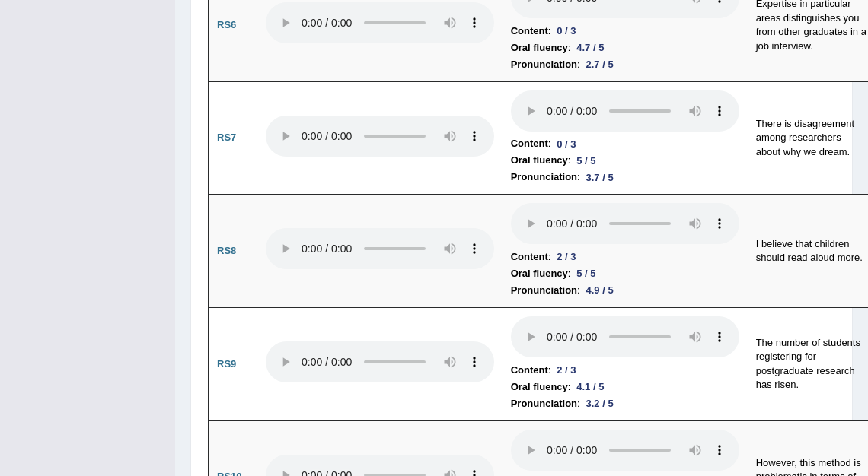 This screenshot has width=868, height=476. What do you see at coordinates (600, 289) in the screenshot?
I see `div: 4.9 / 5` at bounding box center [600, 289].